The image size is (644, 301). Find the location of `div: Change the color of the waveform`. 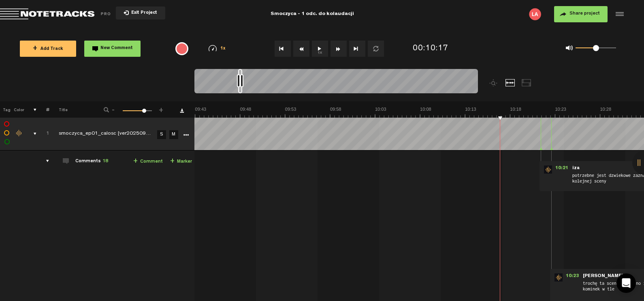

div: Change the color of the waveform is located at coordinates (19, 133).